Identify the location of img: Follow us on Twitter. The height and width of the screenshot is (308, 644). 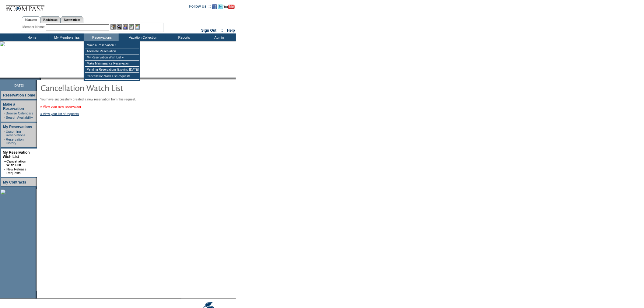
(220, 6).